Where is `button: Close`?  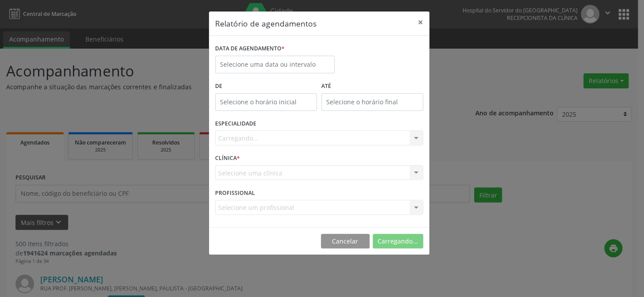
button: Close is located at coordinates (420, 22).